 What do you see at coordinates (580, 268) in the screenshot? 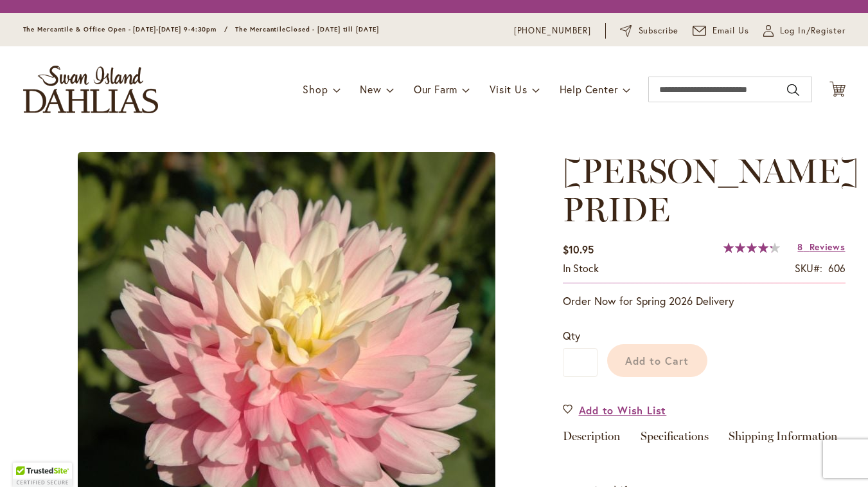
I see `div: Availability` at bounding box center [580, 268].